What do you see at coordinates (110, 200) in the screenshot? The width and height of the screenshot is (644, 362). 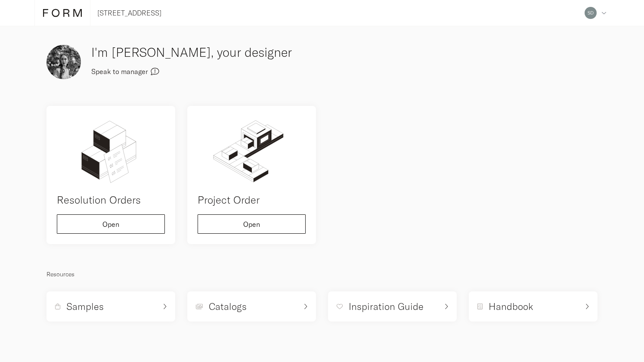 I see `h4: Resolution Orders` at bounding box center [110, 200].